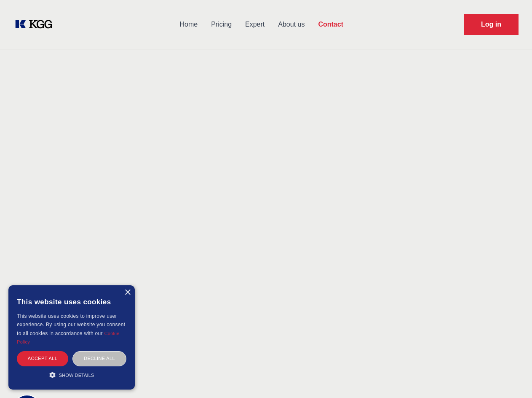  What do you see at coordinates (71, 324) in the screenshot?
I see `span: This website uses cookies to improve user experience. By using our website you consent to all coo...` at bounding box center [71, 324].